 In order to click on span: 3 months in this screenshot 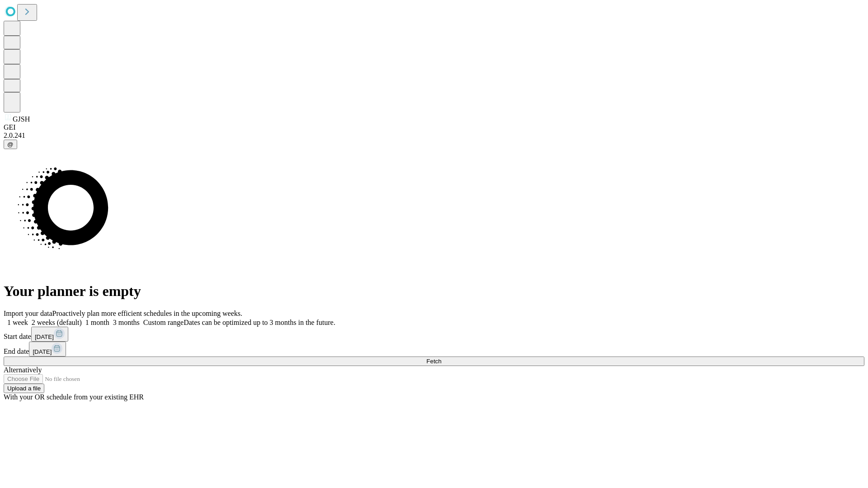, I will do `click(126, 322)`.